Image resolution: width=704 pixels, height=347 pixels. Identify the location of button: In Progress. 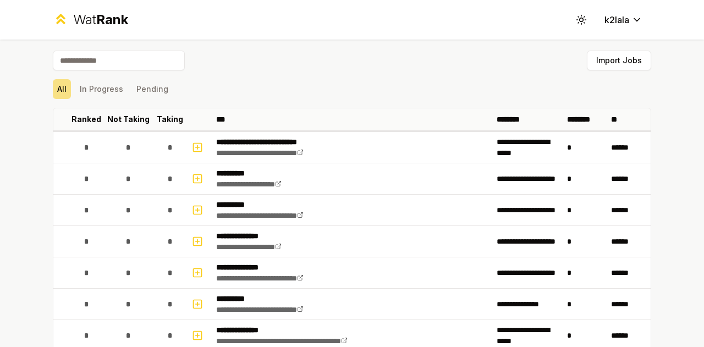
(101, 89).